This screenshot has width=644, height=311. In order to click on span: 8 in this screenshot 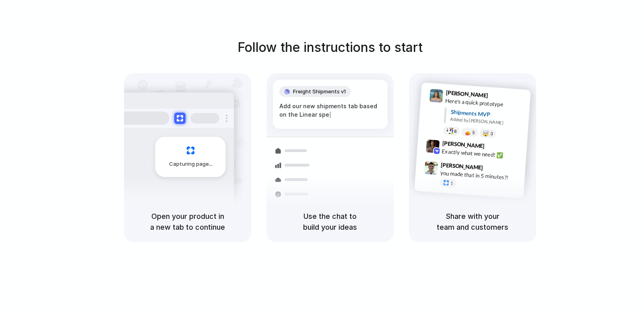, I will do `click(455, 131)`.